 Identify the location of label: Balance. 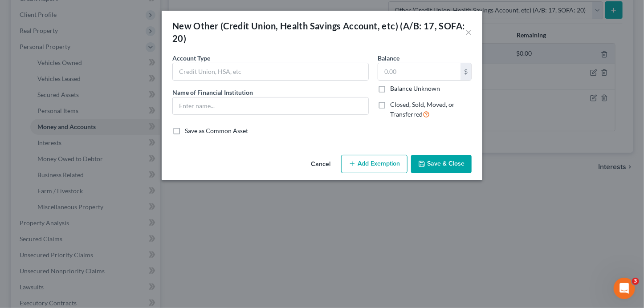
(389, 58).